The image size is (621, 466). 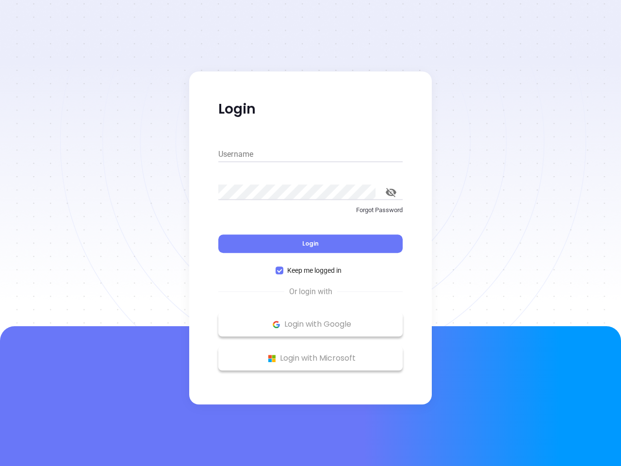 I want to click on button: toggle password visibility, so click(x=391, y=192).